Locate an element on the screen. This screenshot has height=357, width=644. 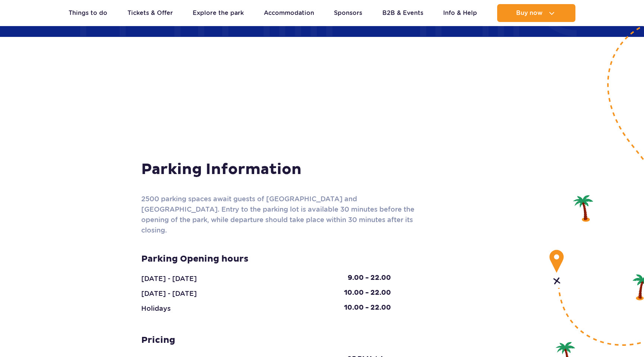
button: Buy now is located at coordinates (536, 13).